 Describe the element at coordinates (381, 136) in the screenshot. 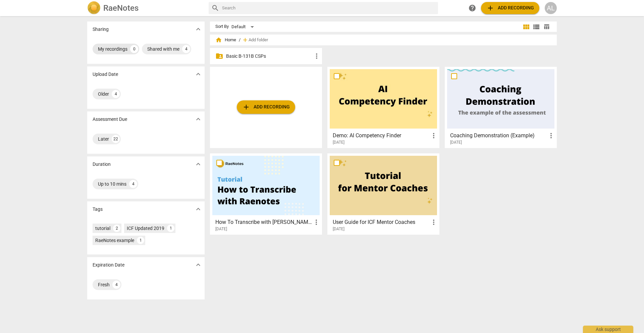

I see `h3: Demo: AI Competency Finder` at that location.